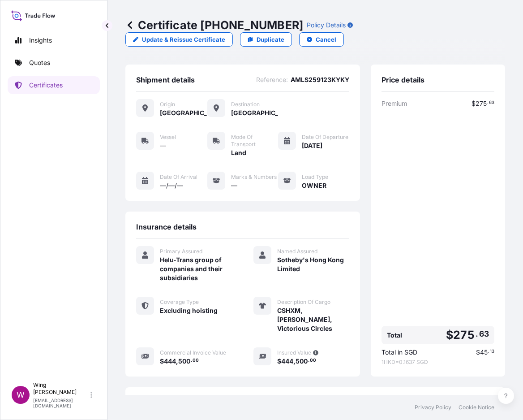 This screenshot has width=523, height=420. What do you see at coordinates (271, 39) in the screenshot?
I see `p: Duplicate` at bounding box center [271, 39].